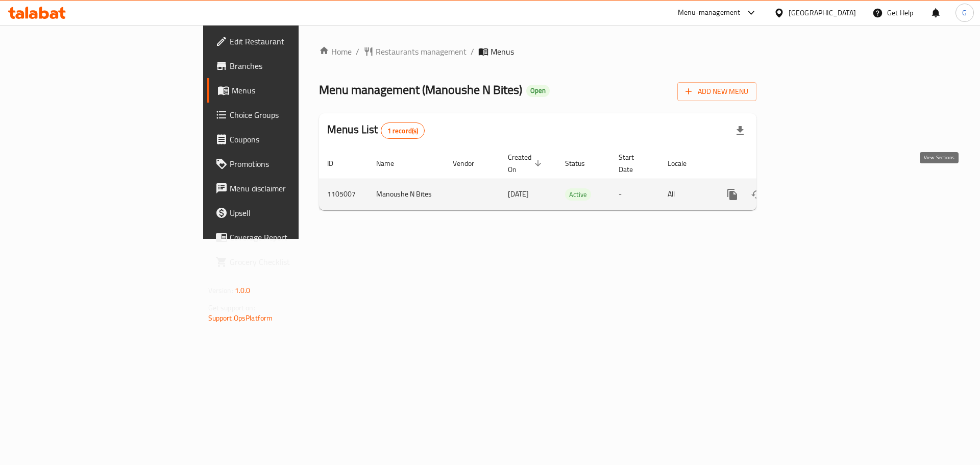  Describe the element at coordinates (538, 90) in the screenshot. I see `span: Open` at that location.